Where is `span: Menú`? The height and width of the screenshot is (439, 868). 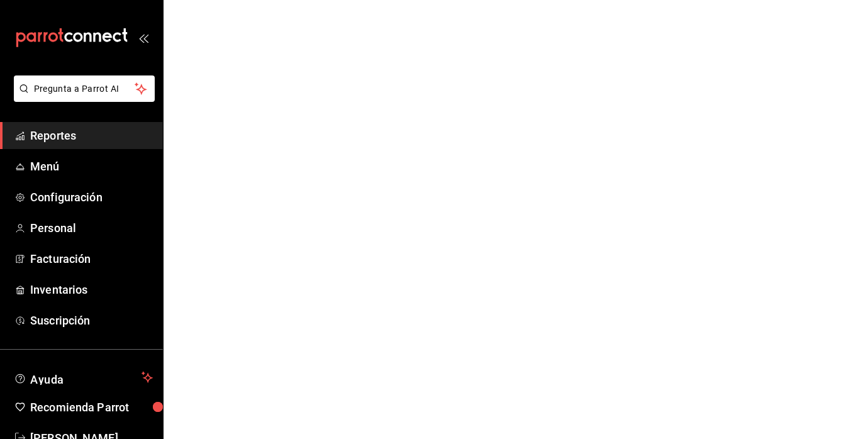 span: Menú is located at coordinates (91, 166).